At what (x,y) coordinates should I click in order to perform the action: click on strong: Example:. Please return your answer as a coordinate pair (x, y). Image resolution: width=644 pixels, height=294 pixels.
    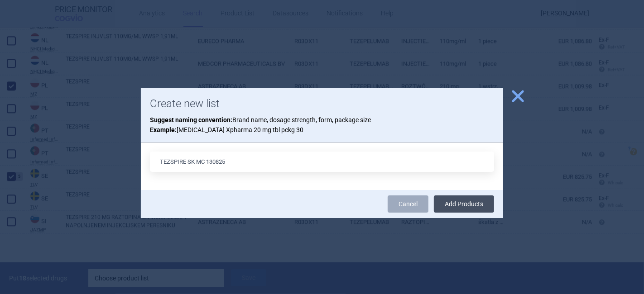
    Looking at the image, I should click on (163, 130).